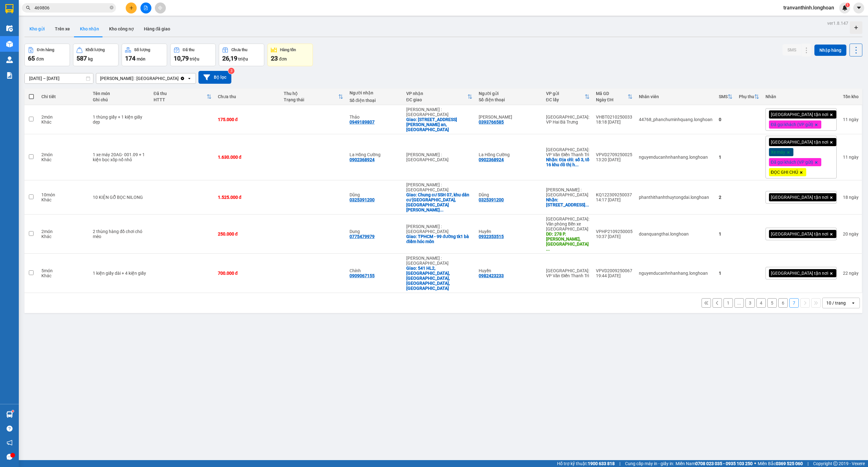  I want to click on button: Kho gửi, so click(37, 29).